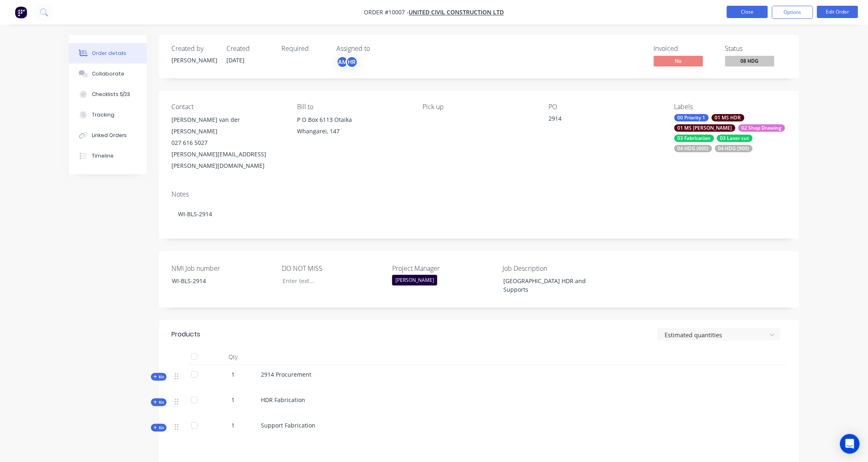 The height and width of the screenshot is (462, 868). What do you see at coordinates (457, 12) in the screenshot?
I see `a: United Civil Construction Ltd` at bounding box center [457, 12].